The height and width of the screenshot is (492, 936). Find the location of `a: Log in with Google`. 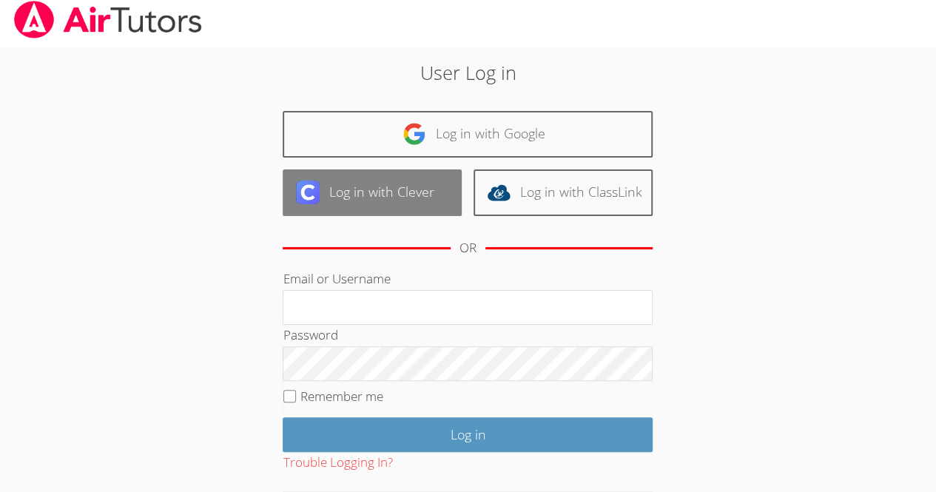

a: Log in with Google is located at coordinates (467, 134).